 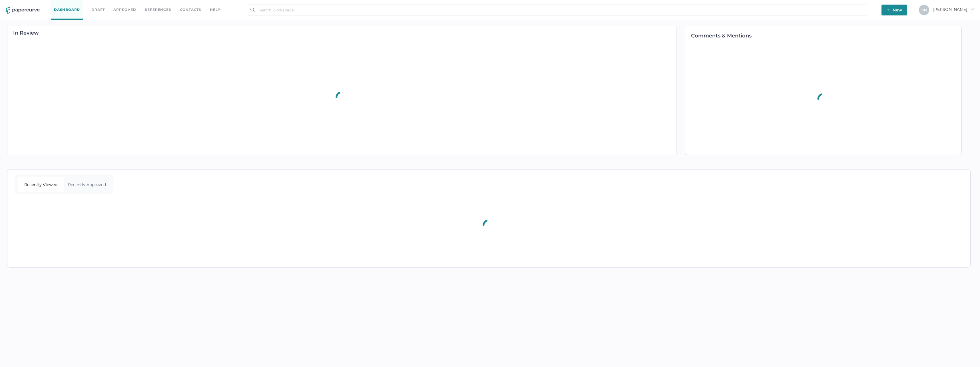 I want to click on img: papercurve-logo-colour.7244d18c.svg, so click(x=22, y=11).